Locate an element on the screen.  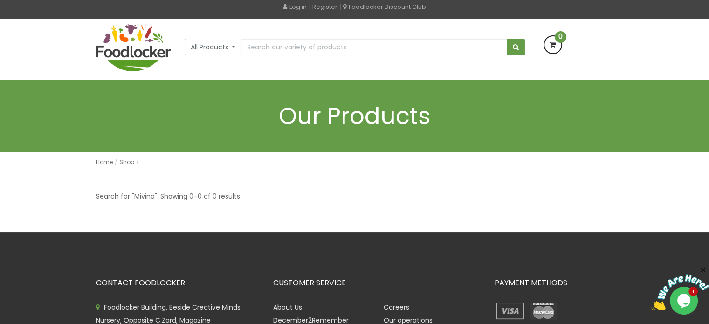
h1: Our Products is located at coordinates (355, 116).